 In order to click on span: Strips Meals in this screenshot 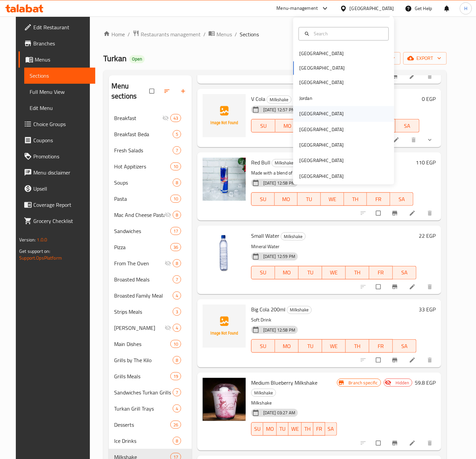, I will do `click(143, 312)`.